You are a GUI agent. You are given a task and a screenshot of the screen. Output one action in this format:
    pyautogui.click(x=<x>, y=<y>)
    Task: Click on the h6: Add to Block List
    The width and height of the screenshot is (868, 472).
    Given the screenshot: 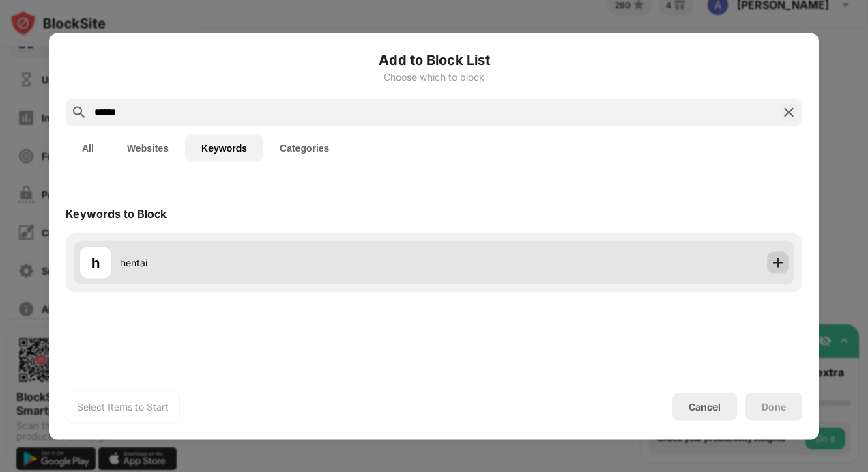 What is the action you would take?
    pyautogui.click(x=434, y=60)
    